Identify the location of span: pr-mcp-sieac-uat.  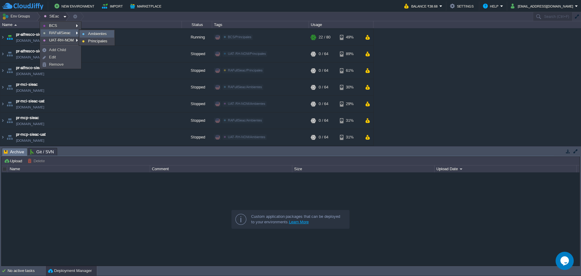
(31, 134).